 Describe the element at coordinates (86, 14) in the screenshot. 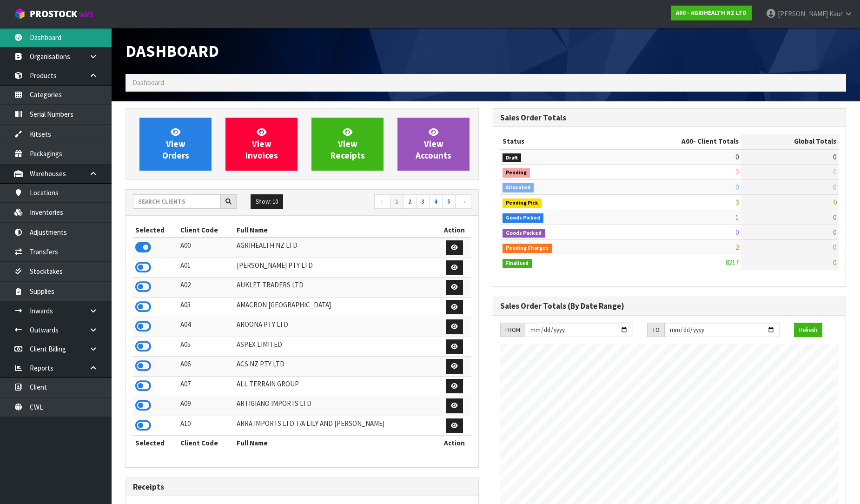

I see `small: WMS` at that location.